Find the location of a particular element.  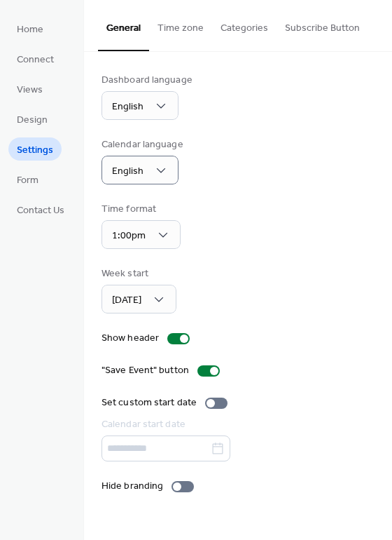

a: Home is located at coordinates (30, 28).